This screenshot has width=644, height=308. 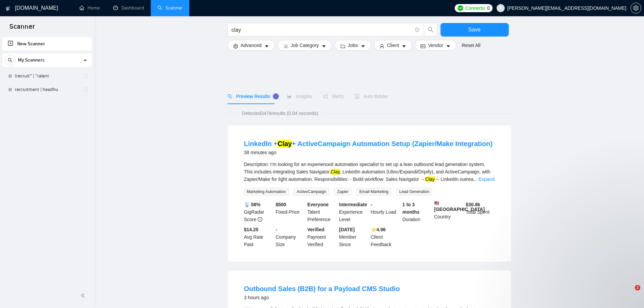 I want to click on div: 3 hours ago, so click(x=322, y=298).